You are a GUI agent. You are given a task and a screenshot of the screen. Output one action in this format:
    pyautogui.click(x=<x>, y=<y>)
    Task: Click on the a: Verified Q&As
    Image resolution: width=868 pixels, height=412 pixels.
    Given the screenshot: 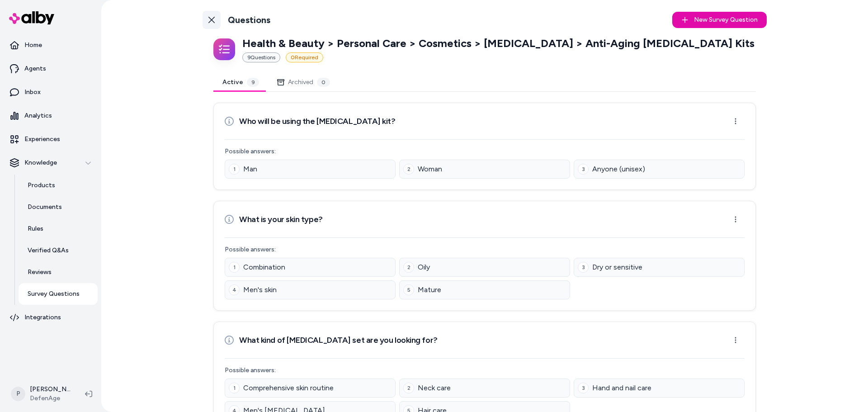 What is the action you would take?
    pyautogui.click(x=58, y=250)
    